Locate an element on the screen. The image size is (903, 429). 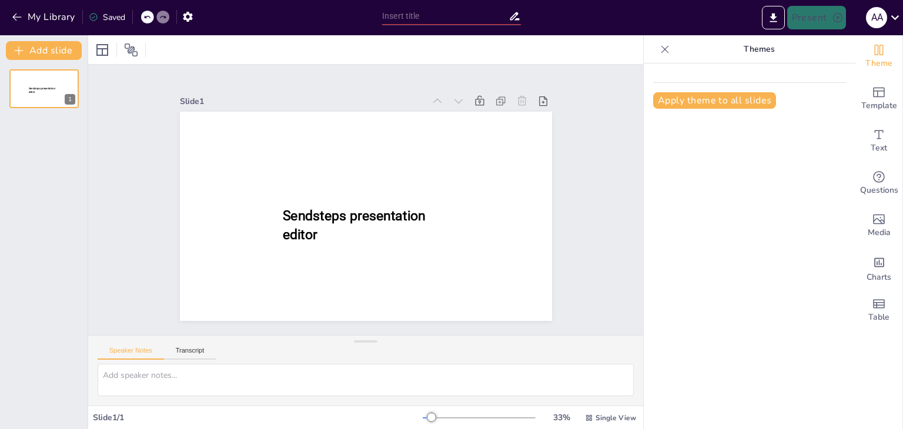
div: Add charts and graphs is located at coordinates (879, 268).